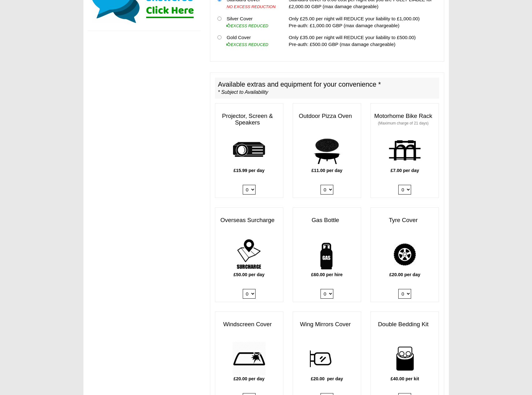 This screenshot has width=532, height=395. What do you see at coordinates (249, 325) in the screenshot?
I see `h3: Windscreen Cover` at bounding box center [249, 325].